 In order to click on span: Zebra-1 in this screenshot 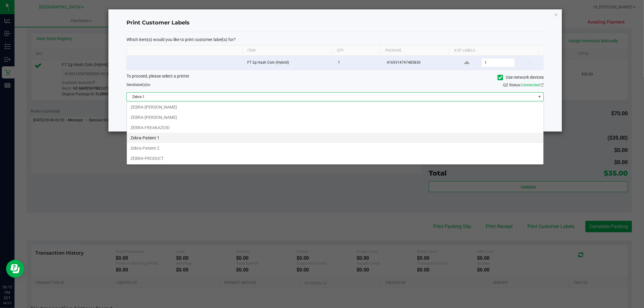, I will do `click(331, 97)`.